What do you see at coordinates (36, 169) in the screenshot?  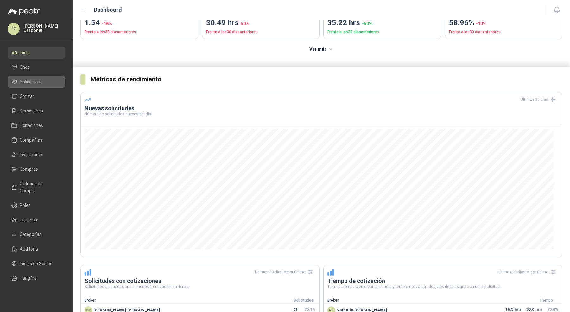 I see `a: Compras` at bounding box center [36, 169].